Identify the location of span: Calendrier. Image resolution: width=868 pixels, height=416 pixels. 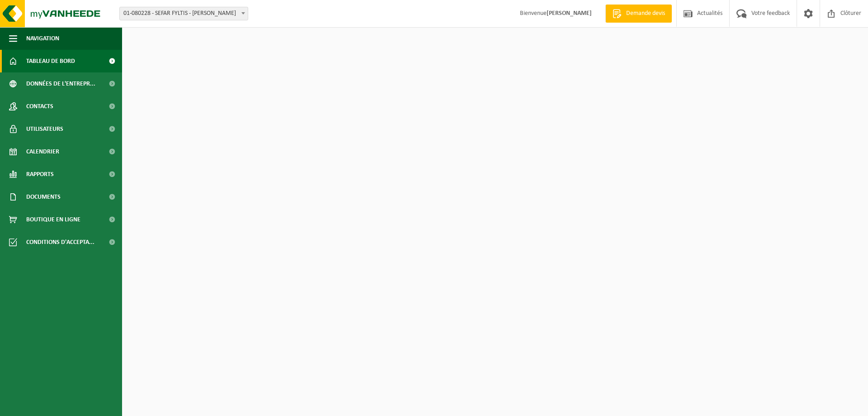
(42, 152).